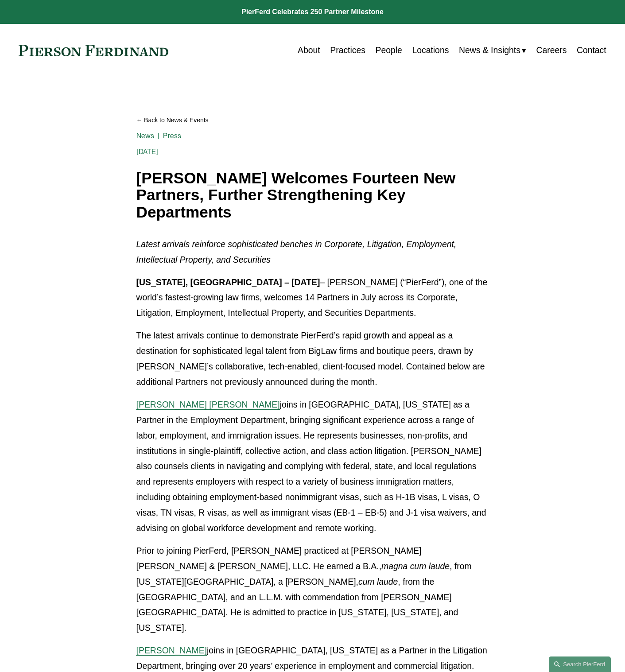 The height and width of the screenshot is (672, 625). Describe the element at coordinates (172, 136) in the screenshot. I see `a: Press` at that location.